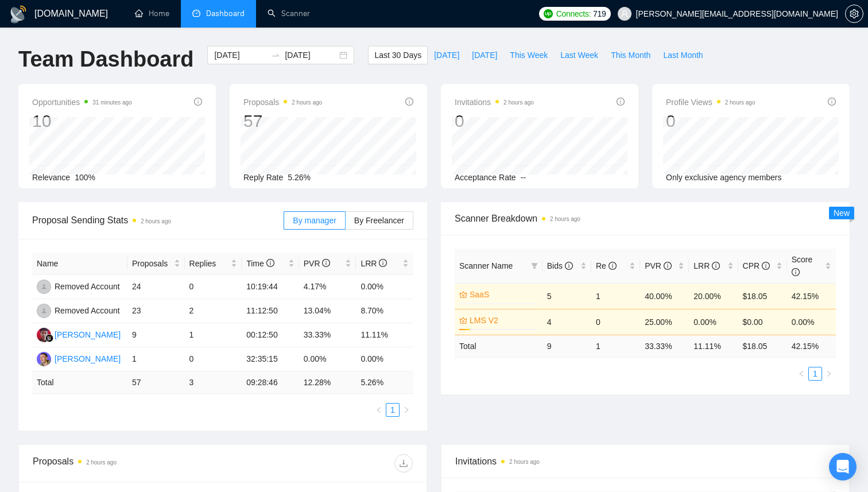  Describe the element at coordinates (682, 55) in the screenshot. I see `button: Last Month` at that location.